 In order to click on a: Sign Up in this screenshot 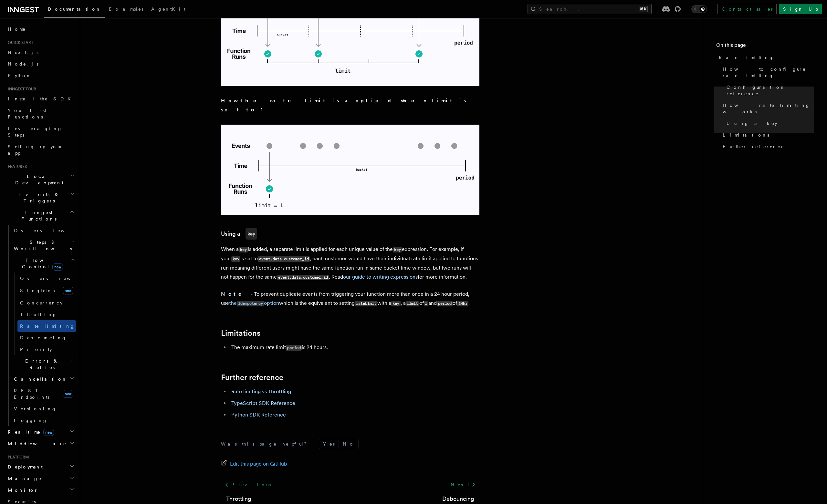, I will do `click(801, 9)`.